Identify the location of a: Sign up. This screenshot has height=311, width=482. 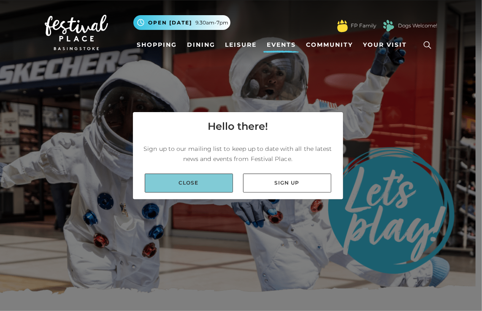
(287, 183).